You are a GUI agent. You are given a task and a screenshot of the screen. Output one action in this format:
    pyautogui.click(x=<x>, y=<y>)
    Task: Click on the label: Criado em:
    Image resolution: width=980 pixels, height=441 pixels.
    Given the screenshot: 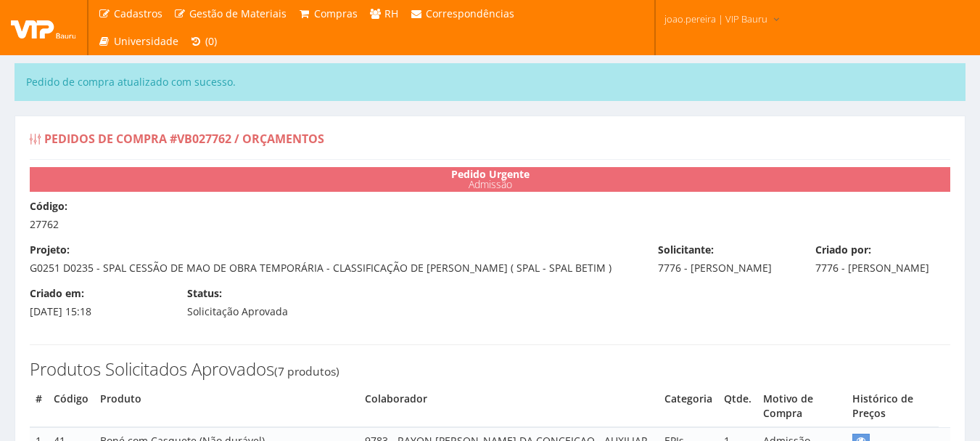 What is the action you would take?
    pyautogui.click(x=56, y=293)
    